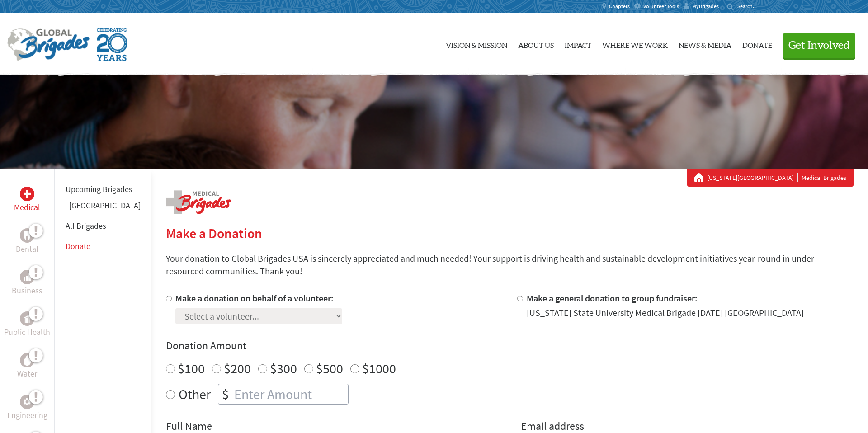 The height and width of the screenshot is (433, 868). Describe the element at coordinates (27, 319) in the screenshot. I see `img: Public Health` at that location.